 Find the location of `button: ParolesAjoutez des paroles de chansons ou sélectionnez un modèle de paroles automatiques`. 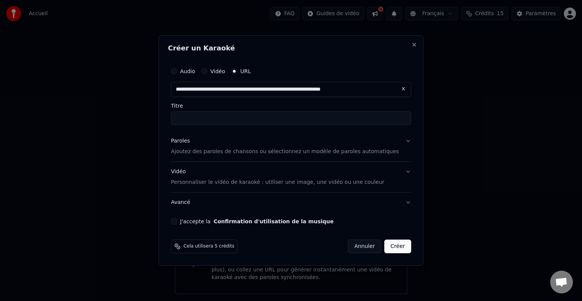

button: ParolesAjoutez des paroles de chansons ou sélectionnez un modèle de paroles automatiques is located at coordinates (291, 146).